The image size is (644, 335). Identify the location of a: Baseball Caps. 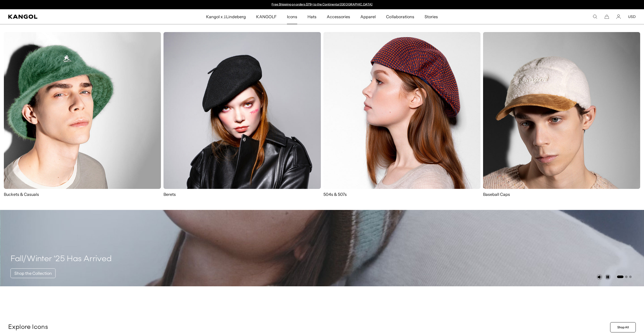
(561, 117).